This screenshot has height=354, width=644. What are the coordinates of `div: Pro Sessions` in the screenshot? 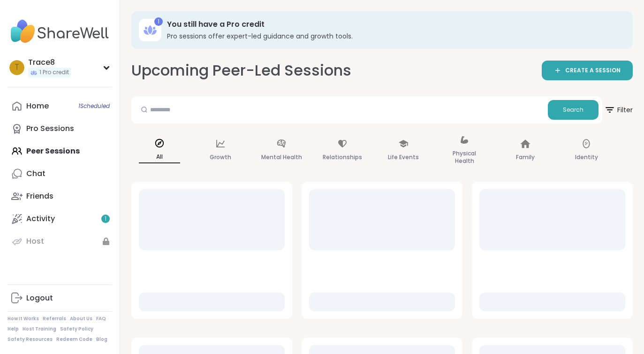 It's located at (50, 129).